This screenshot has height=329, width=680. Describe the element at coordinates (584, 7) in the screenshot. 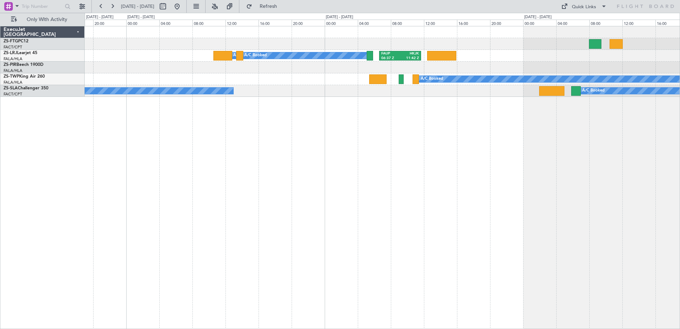

I see `div: Quick Links` at that location.